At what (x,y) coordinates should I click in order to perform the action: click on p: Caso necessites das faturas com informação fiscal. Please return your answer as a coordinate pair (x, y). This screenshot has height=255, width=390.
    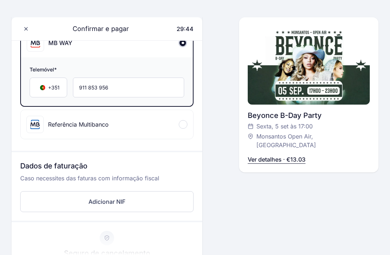
    Looking at the image, I should click on (107, 181).